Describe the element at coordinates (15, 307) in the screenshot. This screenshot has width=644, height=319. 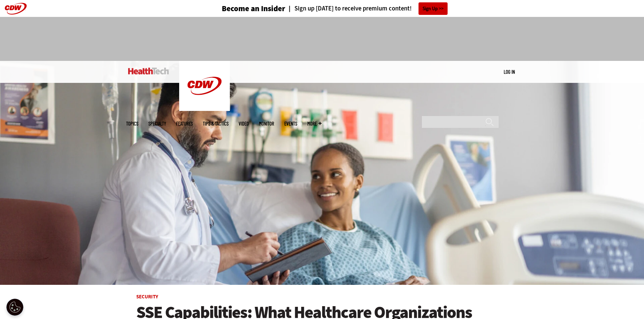
I see `button: Open Preferences` at that location.